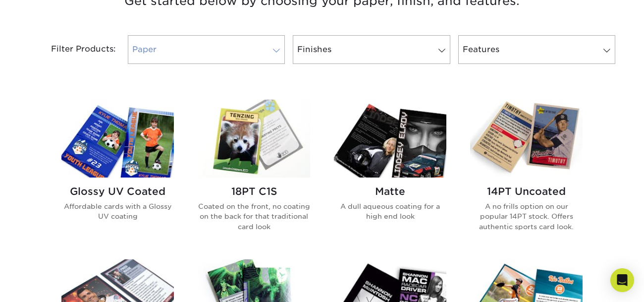 The width and height of the screenshot is (644, 302). What do you see at coordinates (254, 174) in the screenshot?
I see `a: 18PT C1S Trading Cards 18PT C1S Coated on the front, no coating on the back for that traditional ...` at bounding box center [254, 174].